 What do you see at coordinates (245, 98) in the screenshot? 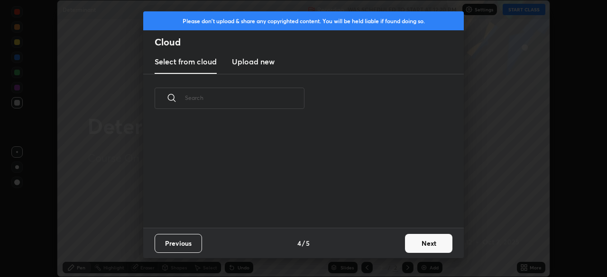
I see `input: Search` at bounding box center [245, 98].